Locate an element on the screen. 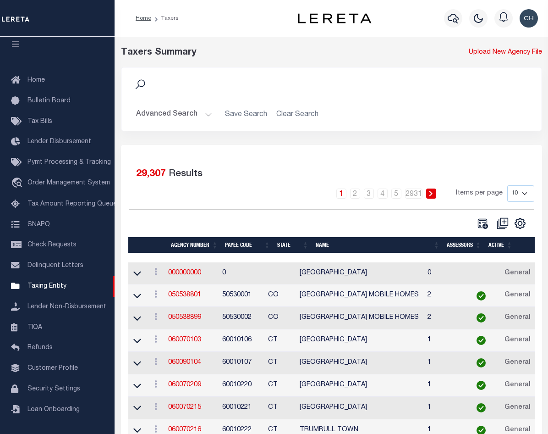  td: 50530002 is located at coordinates (242, 318).